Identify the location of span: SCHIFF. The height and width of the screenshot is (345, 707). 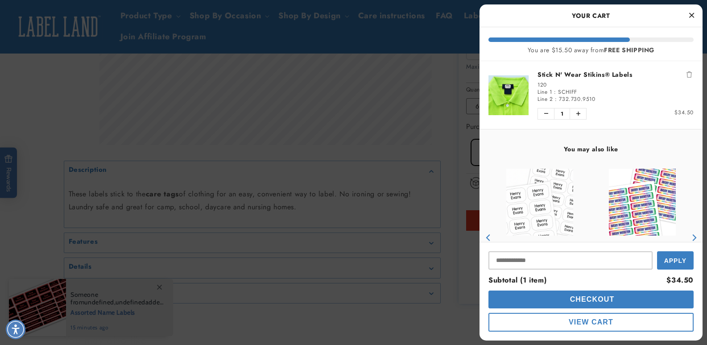
(568, 92).